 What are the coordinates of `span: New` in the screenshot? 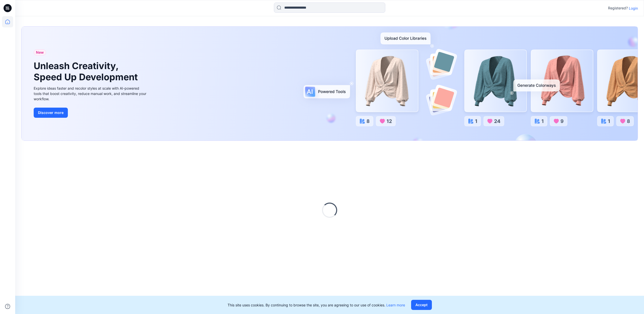 It's located at (39, 52).